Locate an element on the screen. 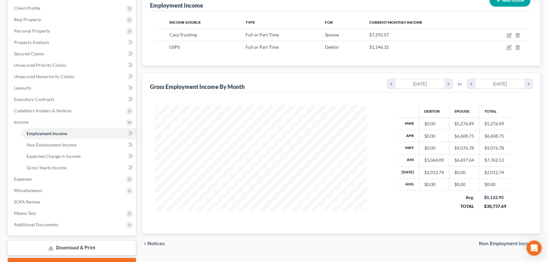 This screenshot has height=262, width=548. div: Avg. is located at coordinates (464, 198).